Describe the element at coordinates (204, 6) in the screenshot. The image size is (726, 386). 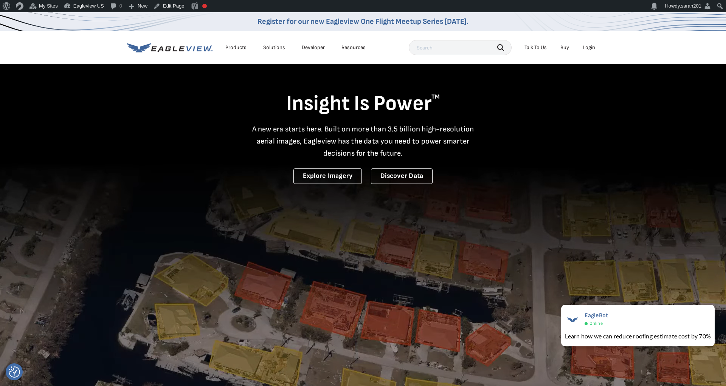
I see `div: Needs improvement` at that location.